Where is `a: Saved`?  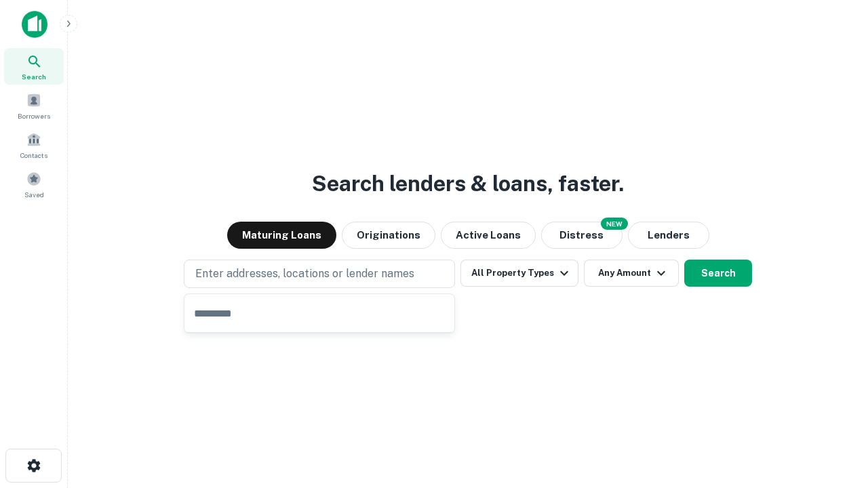 a: Saved is located at coordinates (34, 185).